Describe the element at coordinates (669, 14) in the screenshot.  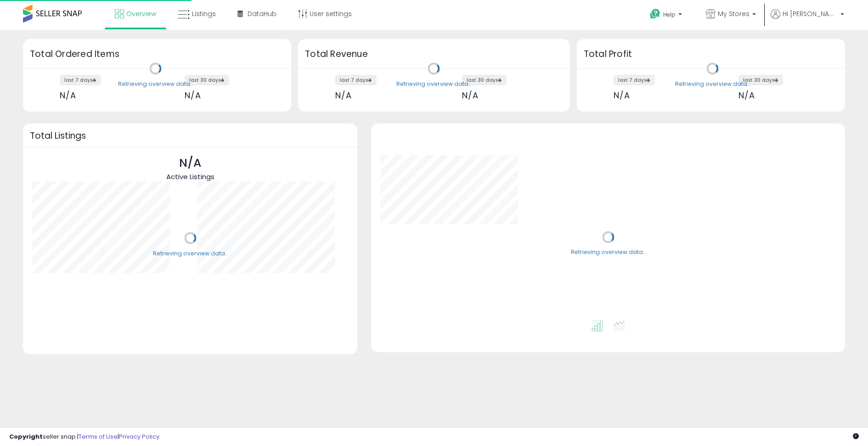
I see `span: Help` at that location.